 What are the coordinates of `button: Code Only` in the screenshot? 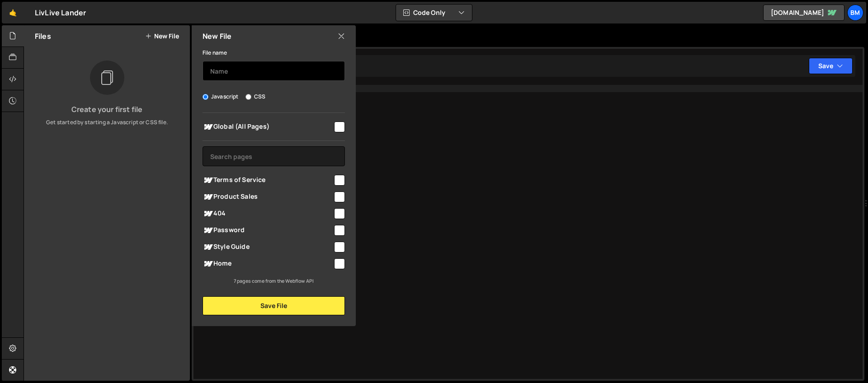 It's located at (434, 13).